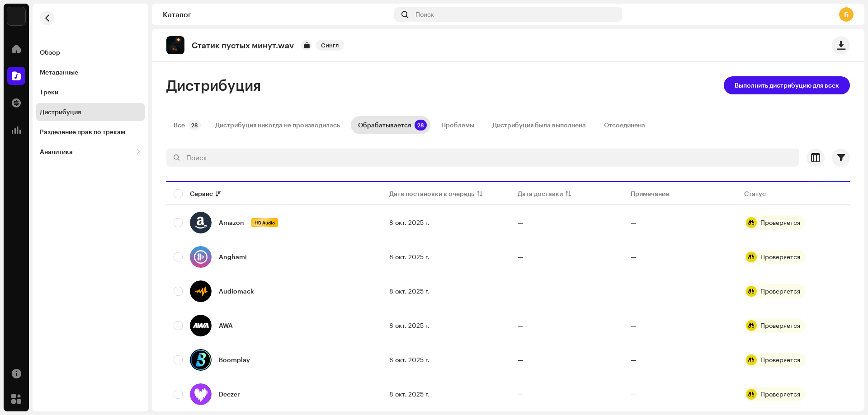  Describe the element at coordinates (538, 125) in the screenshot. I see `div: Дистрибуция была выполнена` at that location.